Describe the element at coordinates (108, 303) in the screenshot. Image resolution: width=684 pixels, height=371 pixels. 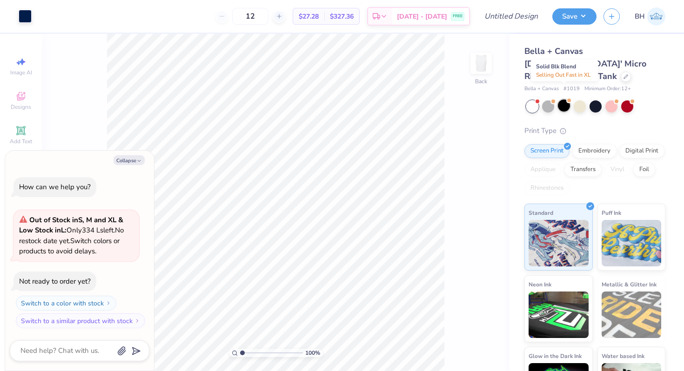
I see `img: Switch to a color with stock` at that location.